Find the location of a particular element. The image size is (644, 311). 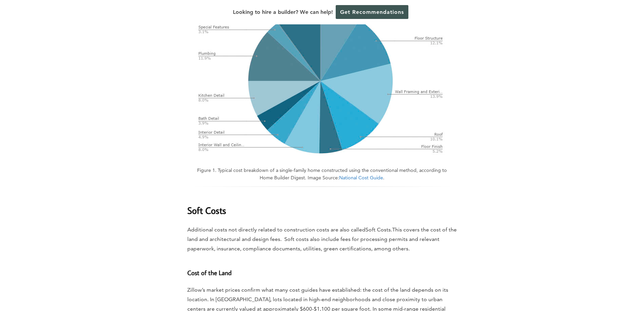

span: This covers the cost of the land and architectural and design fees. Soft costs also include fees ... is located at coordinates (322, 239).